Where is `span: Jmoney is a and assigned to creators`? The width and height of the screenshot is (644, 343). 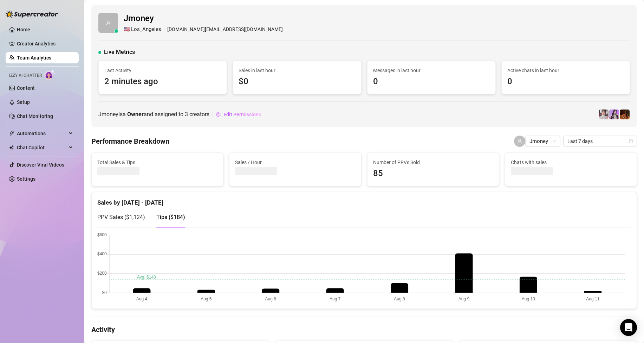
span: Jmoney is a and assigned to creators is located at coordinates (154, 114).